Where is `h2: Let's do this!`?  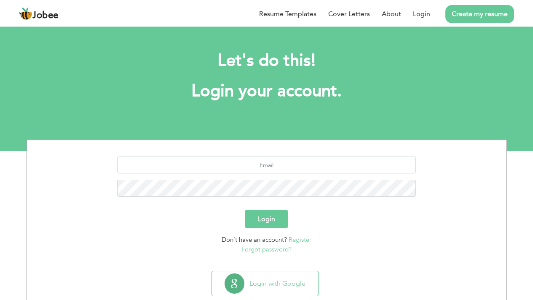
h2: Let's do this! is located at coordinates (267, 61).